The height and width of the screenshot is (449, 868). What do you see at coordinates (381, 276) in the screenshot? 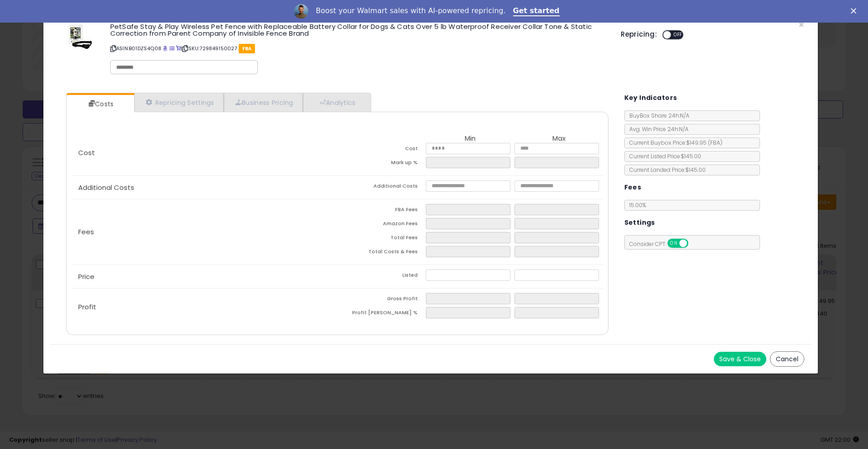
I see `td: Listed` at bounding box center [381, 276].